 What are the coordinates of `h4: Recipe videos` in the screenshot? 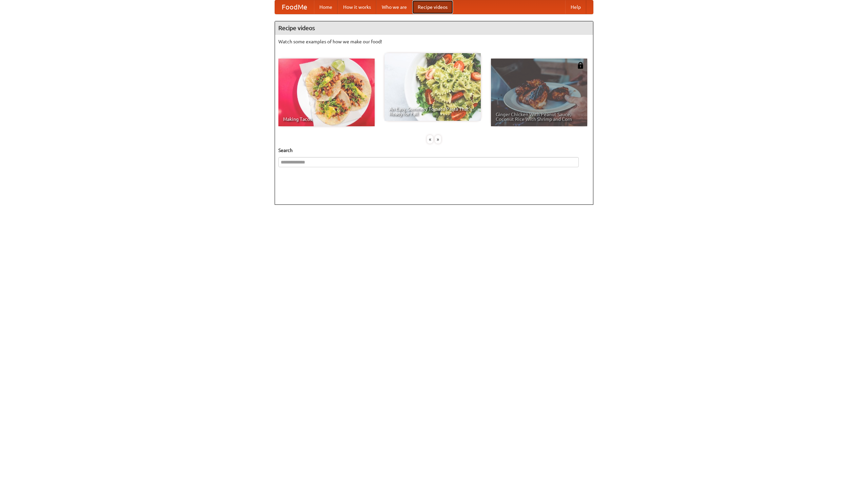 It's located at (434, 28).